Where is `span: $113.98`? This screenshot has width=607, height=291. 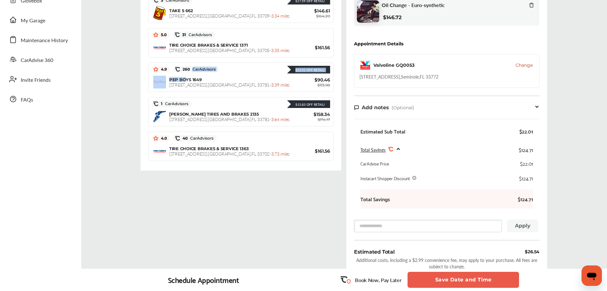 span: $113.98 is located at coordinates (324, 85).